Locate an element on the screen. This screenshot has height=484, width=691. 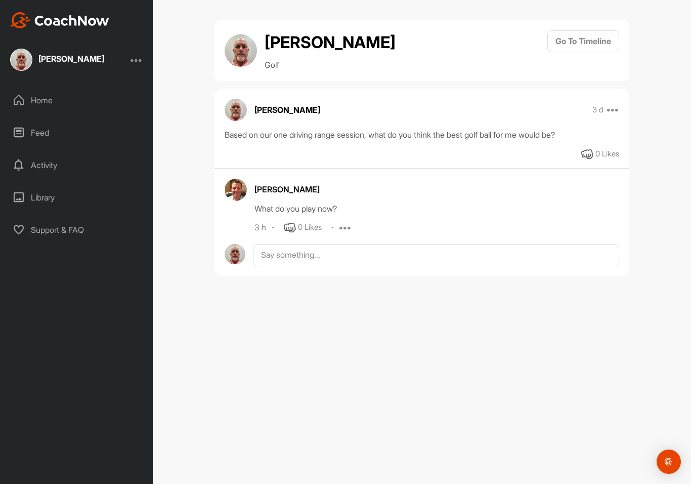
img: square_9c5d6a9cee673be550376dc6a5cc3e9f.jpg is located at coordinates (21, 60).